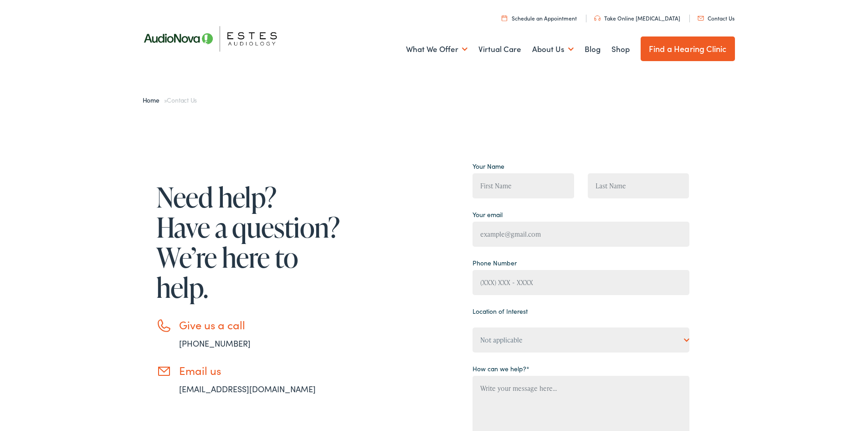 The width and height of the screenshot is (868, 431). What do you see at coordinates (687, 49) in the screenshot?
I see `a: Find a Hearing Clinic` at bounding box center [687, 49].